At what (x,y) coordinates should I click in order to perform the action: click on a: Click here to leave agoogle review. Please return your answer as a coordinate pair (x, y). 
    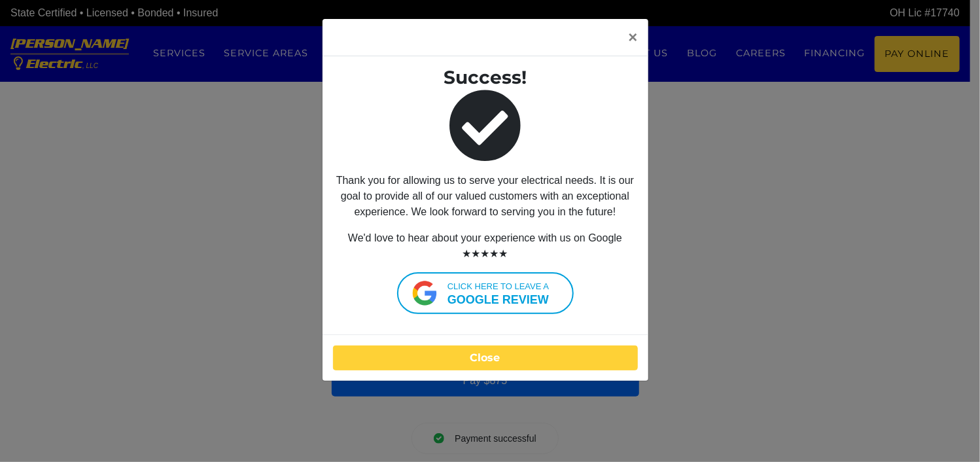
    Looking at the image, I should click on (486, 293).